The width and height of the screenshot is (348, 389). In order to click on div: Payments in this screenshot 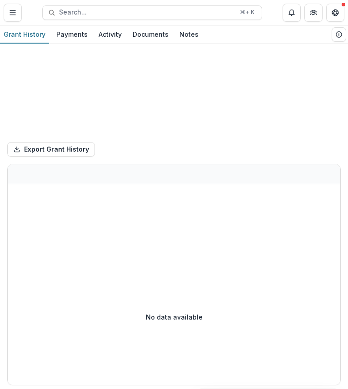, I will do `click(72, 34)`.